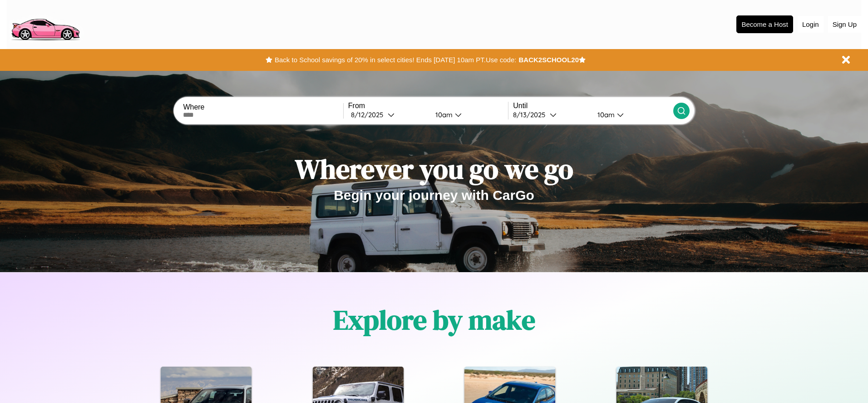  What do you see at coordinates (434, 320) in the screenshot?
I see `h1: Explore by make` at bounding box center [434, 320].